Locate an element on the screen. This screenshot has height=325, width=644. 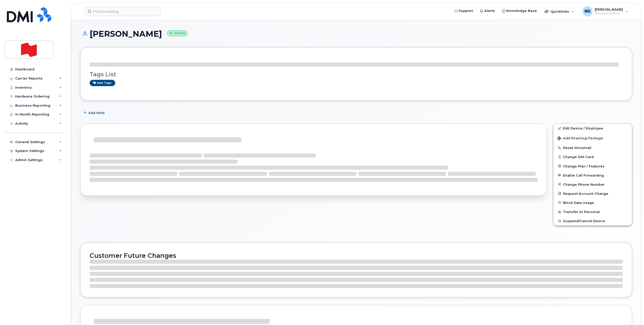
button: Add Note is located at coordinates (95, 113).